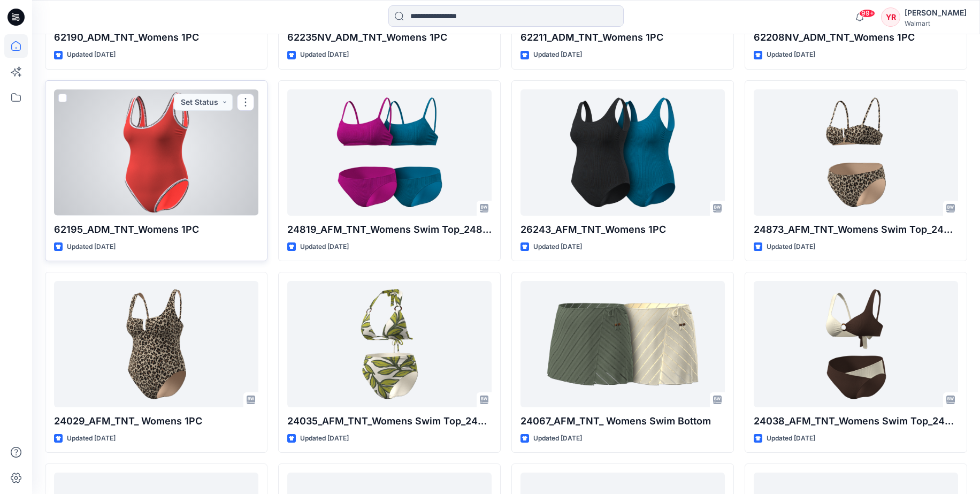  Describe the element at coordinates (868, 13) in the screenshot. I see `span: 99+` at that location.